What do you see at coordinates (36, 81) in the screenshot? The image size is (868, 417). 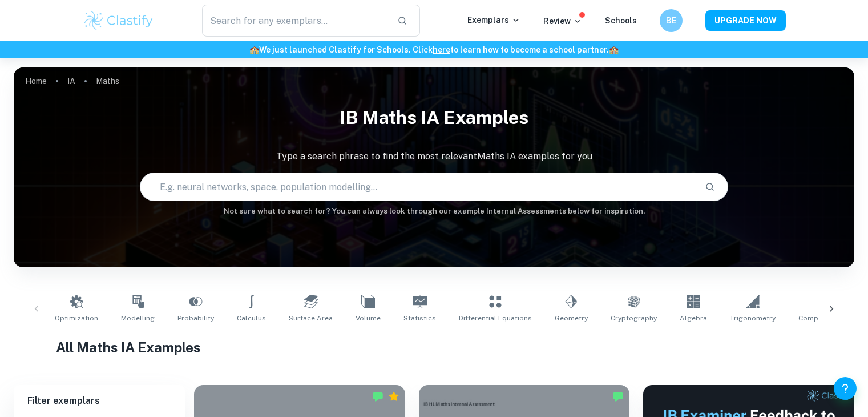 I see `a: Home` at bounding box center [36, 81].